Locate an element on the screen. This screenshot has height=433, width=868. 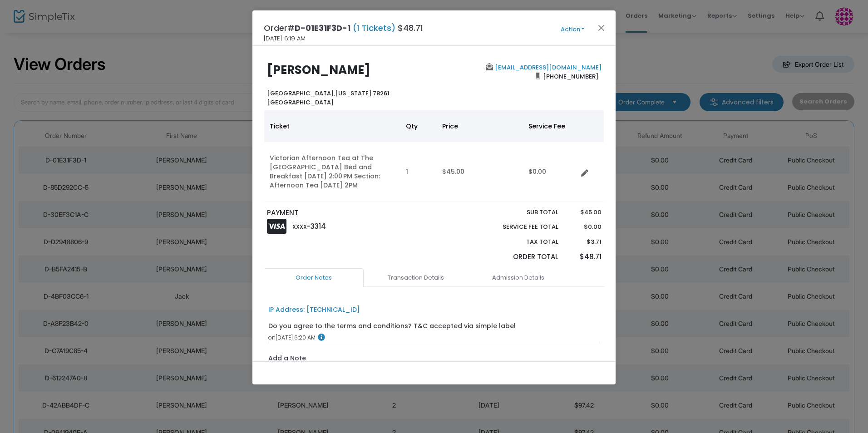
button: Action is located at coordinates (573, 30).